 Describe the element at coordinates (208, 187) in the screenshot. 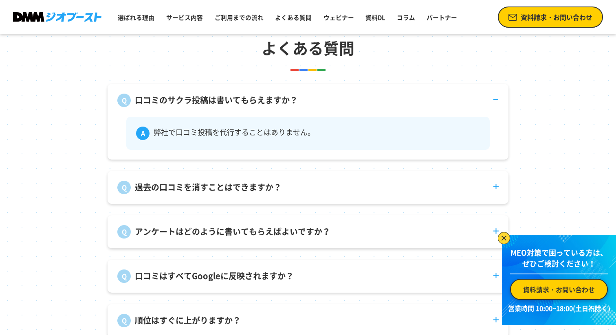

I see `p: 過去の口コミを消すことはできますか？` at that location.